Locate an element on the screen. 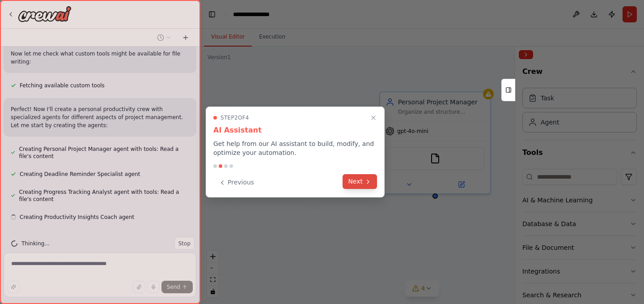 This screenshot has height=304, width=644. h3: AI Assistant is located at coordinates (296, 131).